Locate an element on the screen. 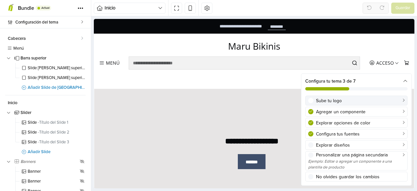 This screenshot has height=191, width=417. button: Menú is located at coordinates (15, 44).